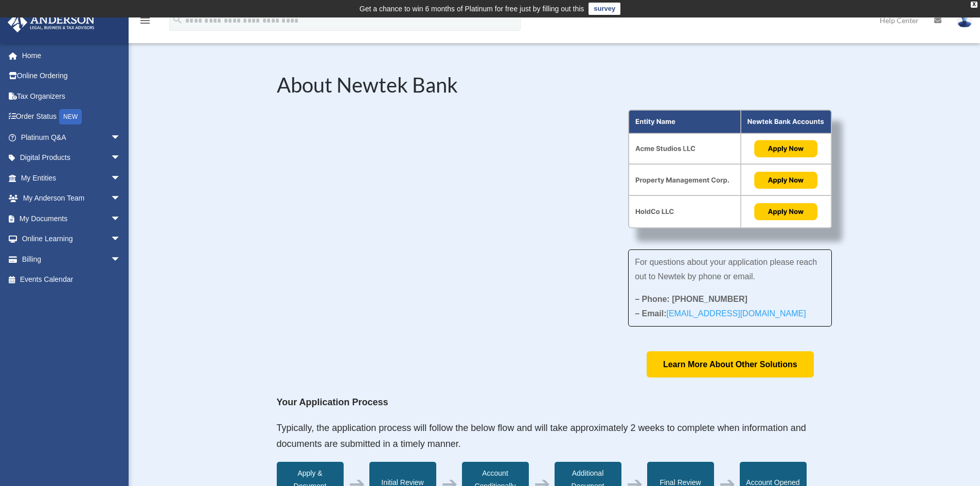 This screenshot has width=980, height=486. I want to click on a: survey, so click(605, 9).